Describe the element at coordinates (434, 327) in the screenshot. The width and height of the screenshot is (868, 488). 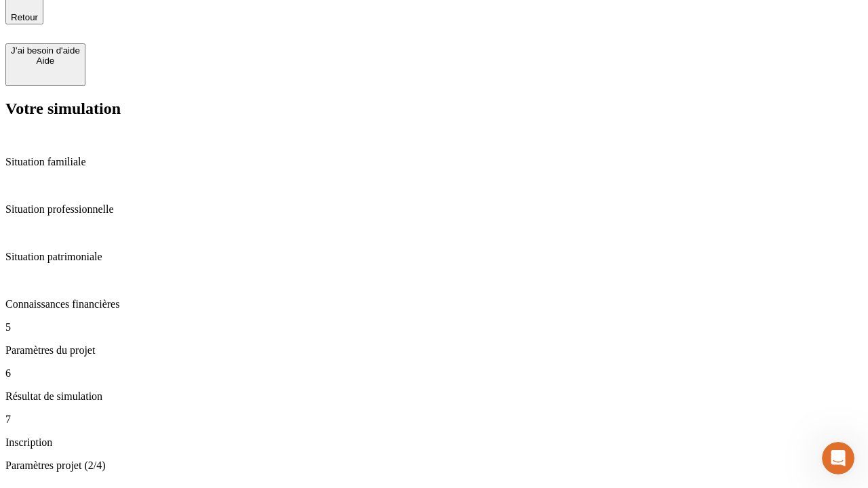
I see `p: 5` at that location.